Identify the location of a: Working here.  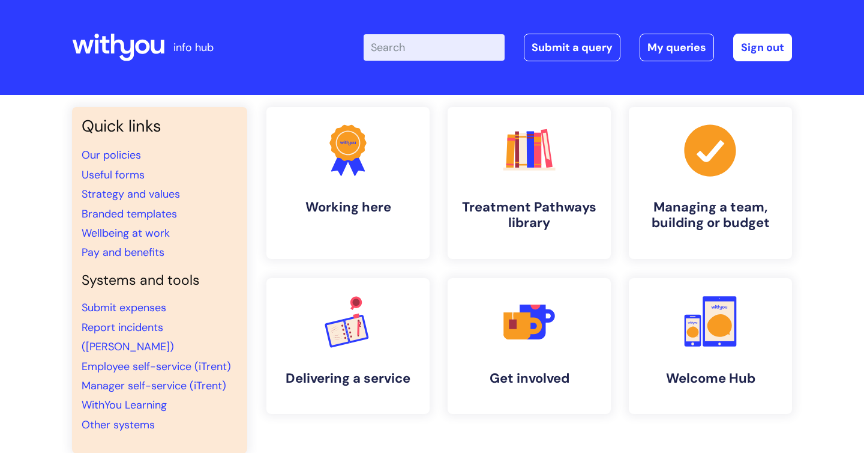
(348, 182).